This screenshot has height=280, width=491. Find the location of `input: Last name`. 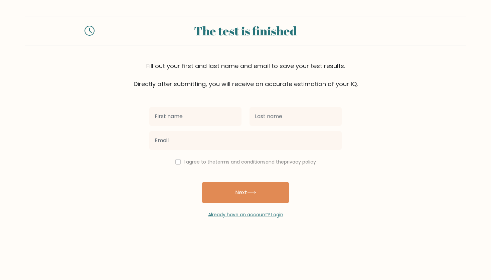

input: Last name is located at coordinates (296, 117).